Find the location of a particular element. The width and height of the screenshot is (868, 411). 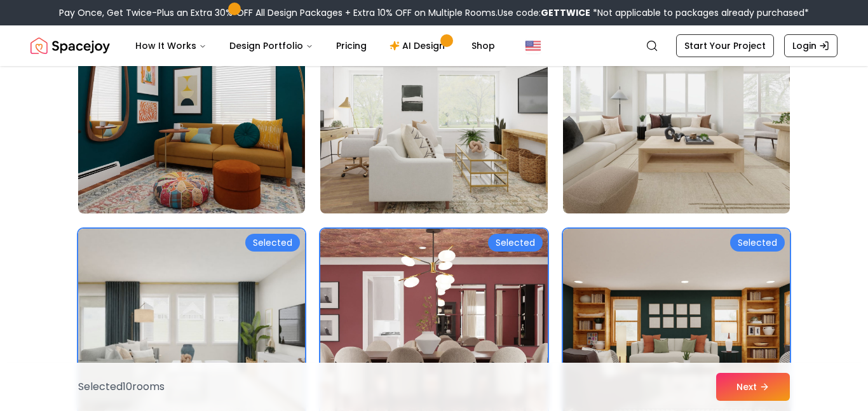

a: Shop is located at coordinates (483, 46).